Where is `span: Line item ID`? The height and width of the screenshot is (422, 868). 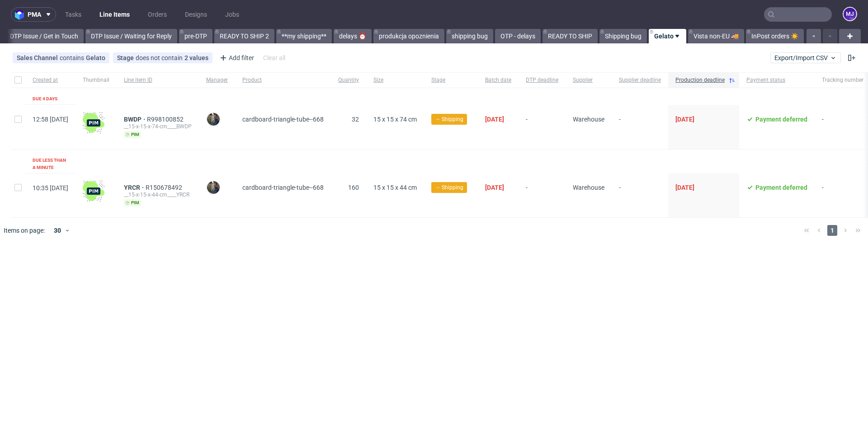
span: Line item ID is located at coordinates (158, 80).